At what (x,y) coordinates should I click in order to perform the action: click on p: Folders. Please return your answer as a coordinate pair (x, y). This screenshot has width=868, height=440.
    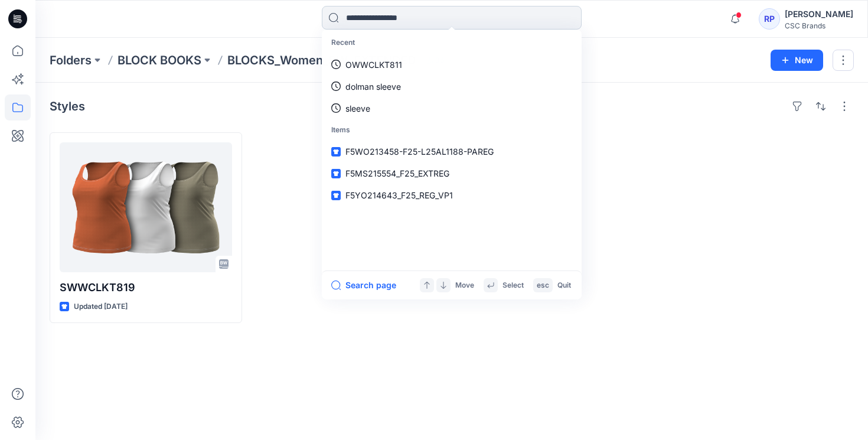
    Looking at the image, I should click on (70, 60).